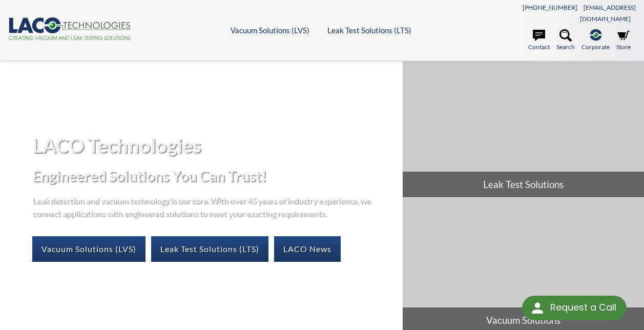  What do you see at coordinates (523, 185) in the screenshot?
I see `span: Leak Test Solutions` at bounding box center [523, 185].